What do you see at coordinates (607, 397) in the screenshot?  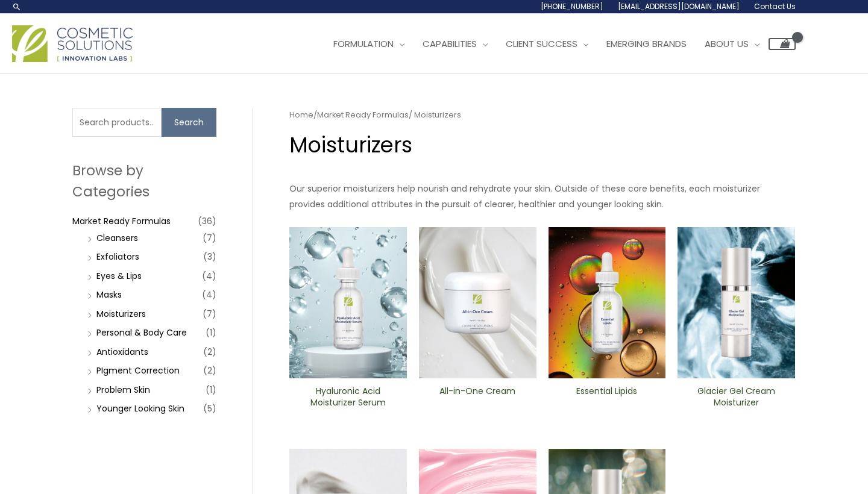 I see `h2: Essential Lipids` at bounding box center [607, 397].